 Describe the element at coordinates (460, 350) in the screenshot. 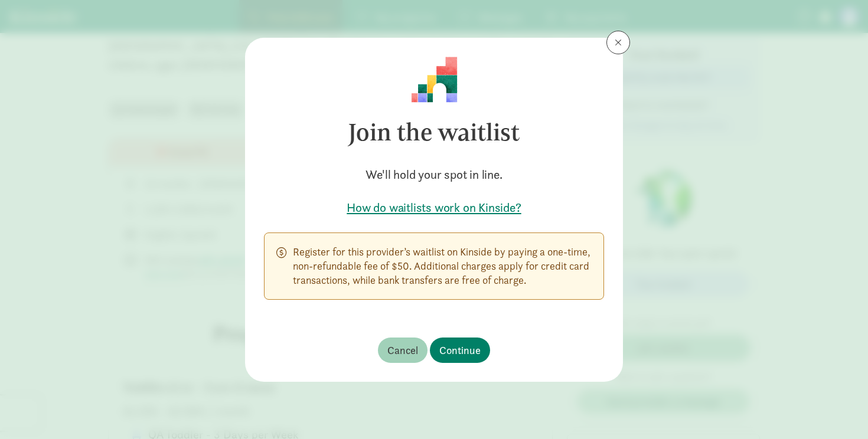

I see `button: Continue` at that location.